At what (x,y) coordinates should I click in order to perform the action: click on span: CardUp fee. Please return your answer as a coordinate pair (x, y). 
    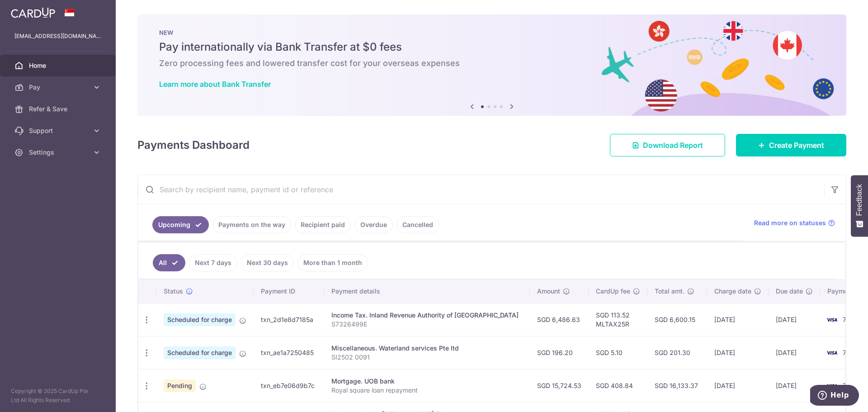
    Looking at the image, I should click on (613, 292).